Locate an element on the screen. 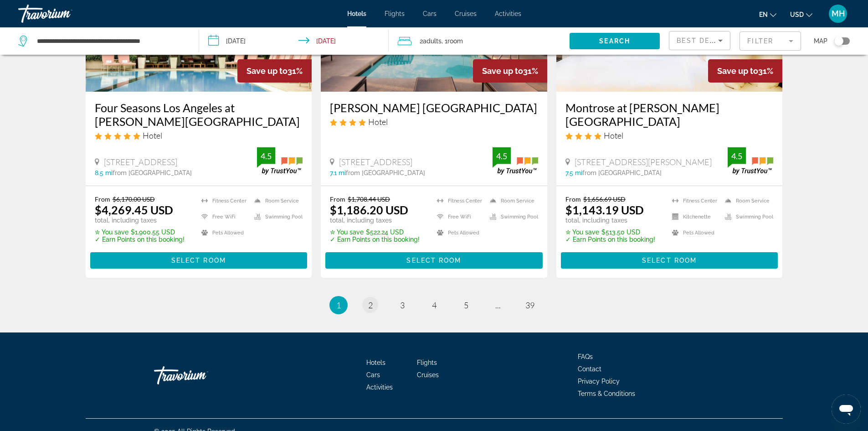  button: Toggle map is located at coordinates (838, 41).